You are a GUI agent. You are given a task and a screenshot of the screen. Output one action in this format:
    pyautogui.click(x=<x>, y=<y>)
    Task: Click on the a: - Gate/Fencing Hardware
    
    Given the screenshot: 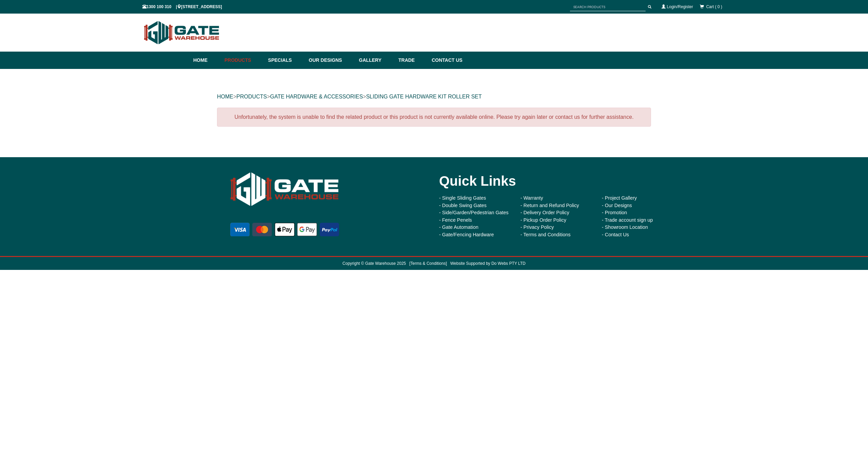 What is the action you would take?
    pyautogui.click(x=466, y=234)
    